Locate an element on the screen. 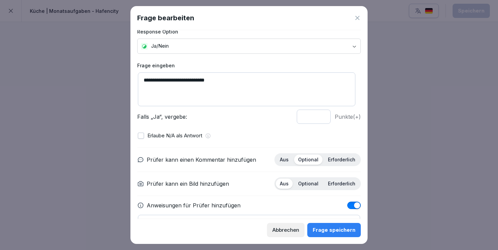 Image resolution: width=498 pixels, height=250 pixels. div: Frage speichern is located at coordinates (334, 230).